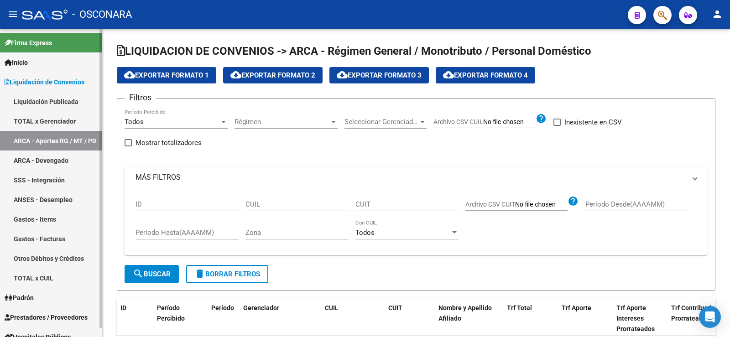  I want to click on button: Exportar Formato 4, so click(485, 75).